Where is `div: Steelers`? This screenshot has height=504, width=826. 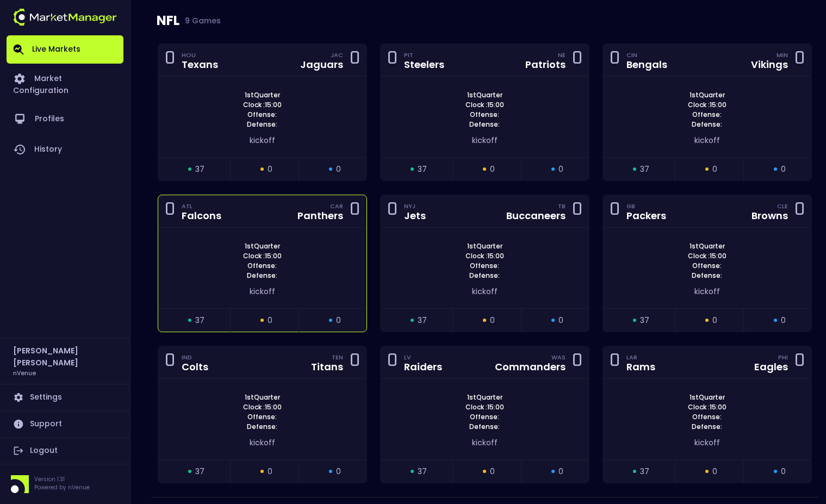
div: Steelers is located at coordinates (424, 65).